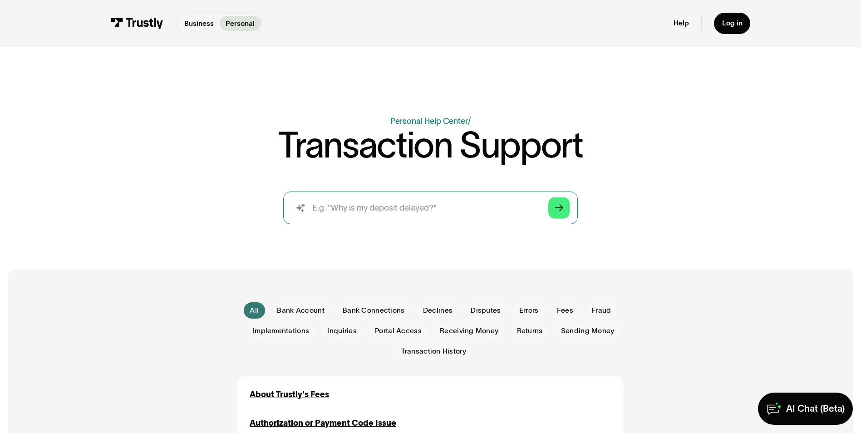 The image size is (861, 433). What do you see at coordinates (323, 423) in the screenshot?
I see `a: Authorization or Payment Code Issue` at bounding box center [323, 423].